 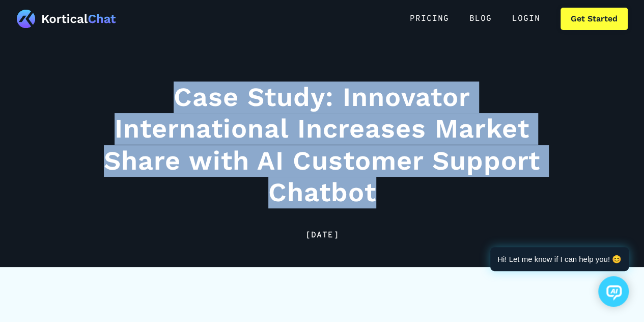 What do you see at coordinates (481, 19) in the screenshot?
I see `a: Blog` at bounding box center [481, 19].